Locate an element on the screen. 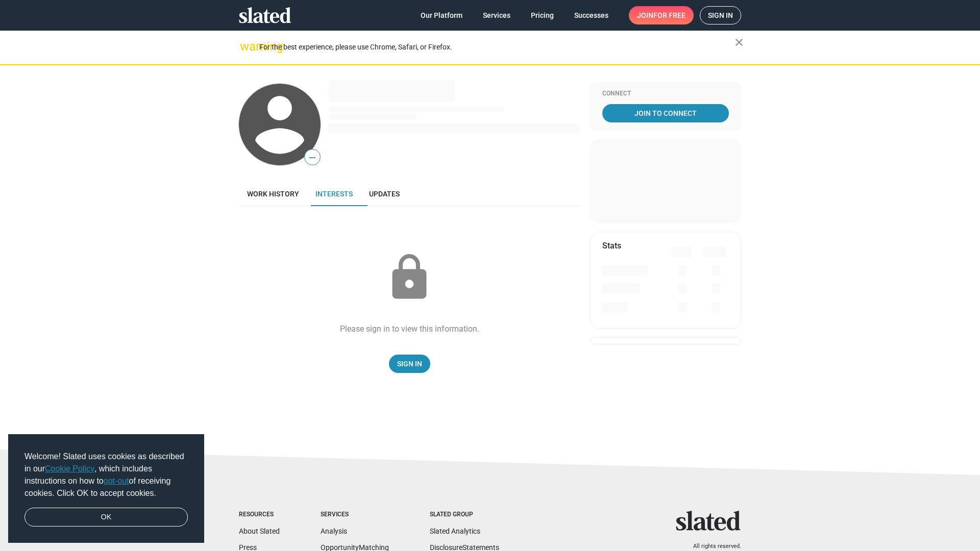 The width and height of the screenshot is (980, 551). a: Slated Analytics is located at coordinates (455, 531).